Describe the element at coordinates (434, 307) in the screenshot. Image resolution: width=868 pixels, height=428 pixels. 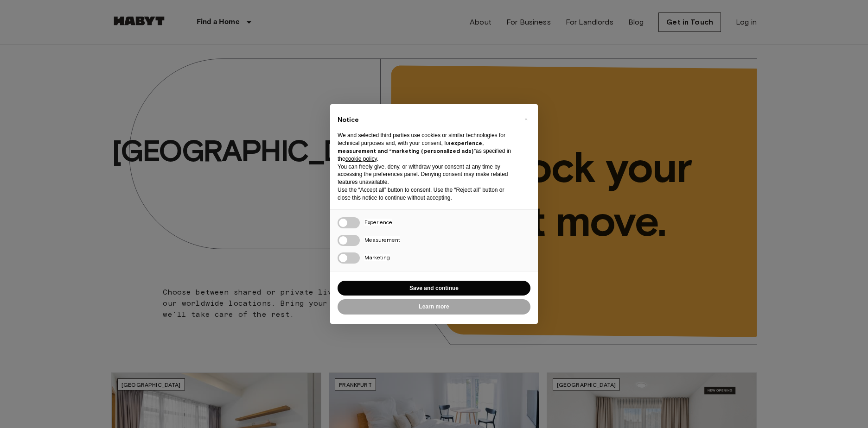
I see `button: Learn more` at that location.